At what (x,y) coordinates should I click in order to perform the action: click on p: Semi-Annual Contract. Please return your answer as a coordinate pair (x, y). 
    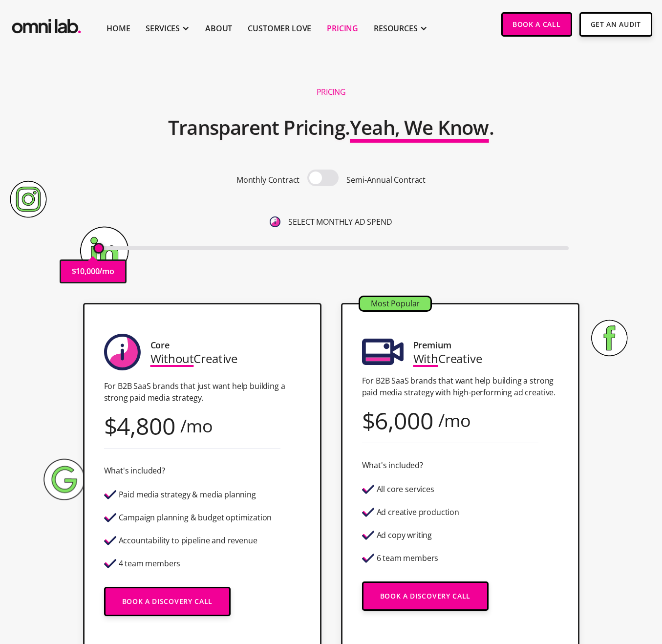
    Looking at the image, I should click on (386, 180).